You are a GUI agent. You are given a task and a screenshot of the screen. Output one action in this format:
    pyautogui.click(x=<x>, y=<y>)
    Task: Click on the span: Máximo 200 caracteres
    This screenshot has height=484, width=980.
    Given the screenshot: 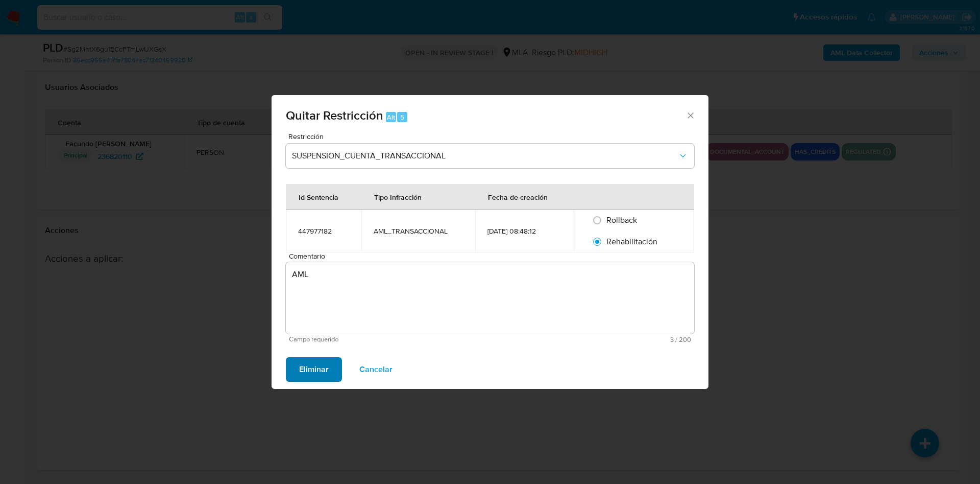 What is the action you would take?
    pyautogui.click(x=590, y=339)
    